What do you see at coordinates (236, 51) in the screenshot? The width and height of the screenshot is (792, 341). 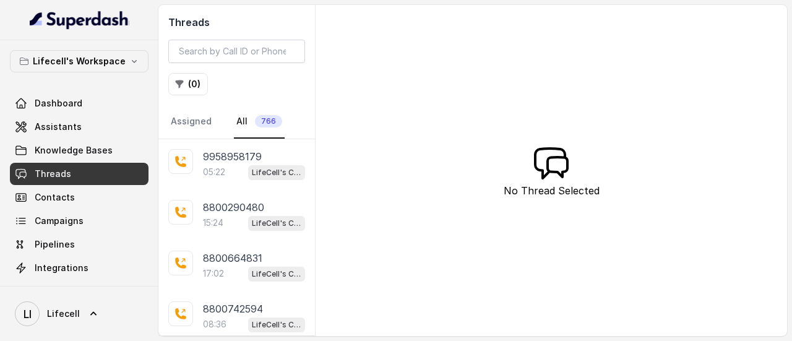 I see `input: Search by Call ID or Phone Number` at bounding box center [236, 51].